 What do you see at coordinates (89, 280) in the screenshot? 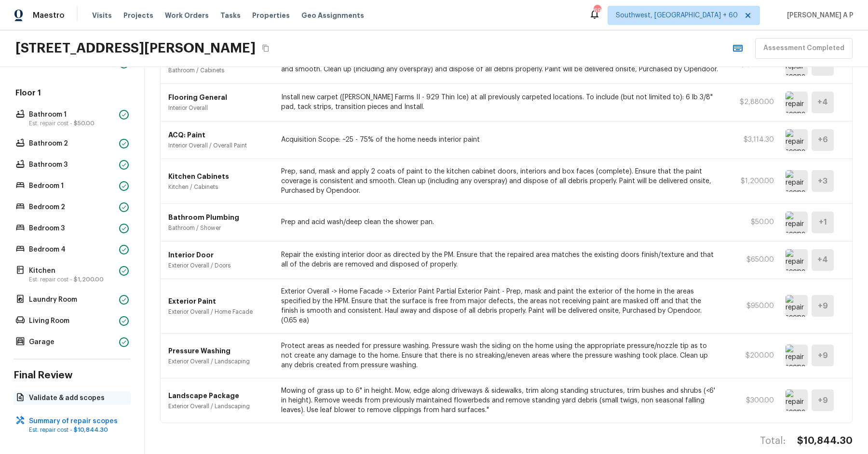
I see `span: $1,200.00` at bounding box center [89, 280].